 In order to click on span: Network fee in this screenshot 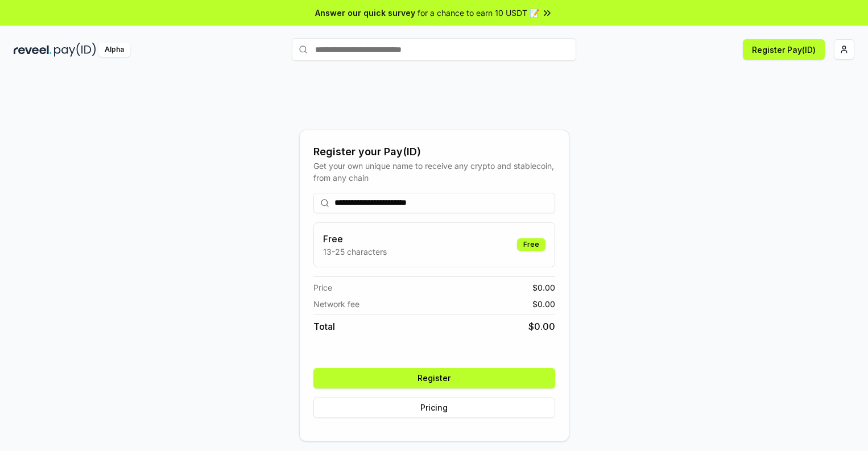, I will do `click(336, 304)`.